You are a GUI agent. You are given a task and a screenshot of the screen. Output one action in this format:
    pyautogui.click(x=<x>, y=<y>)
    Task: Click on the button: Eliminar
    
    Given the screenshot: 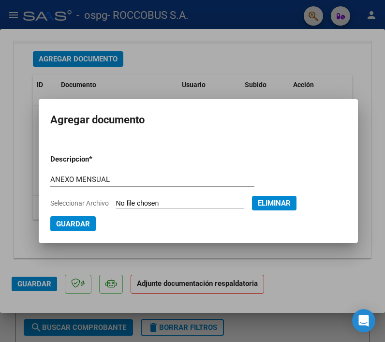 What is the action you would take?
    pyautogui.click(x=274, y=203)
    